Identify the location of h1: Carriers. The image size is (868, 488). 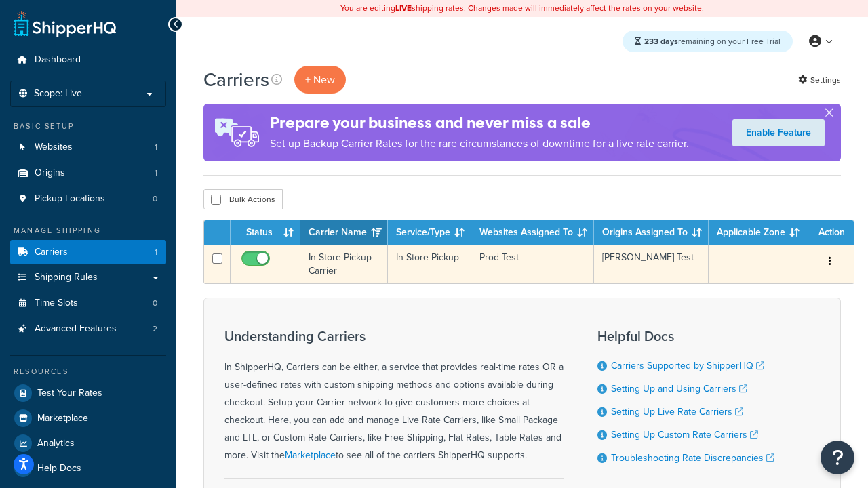
(236, 79).